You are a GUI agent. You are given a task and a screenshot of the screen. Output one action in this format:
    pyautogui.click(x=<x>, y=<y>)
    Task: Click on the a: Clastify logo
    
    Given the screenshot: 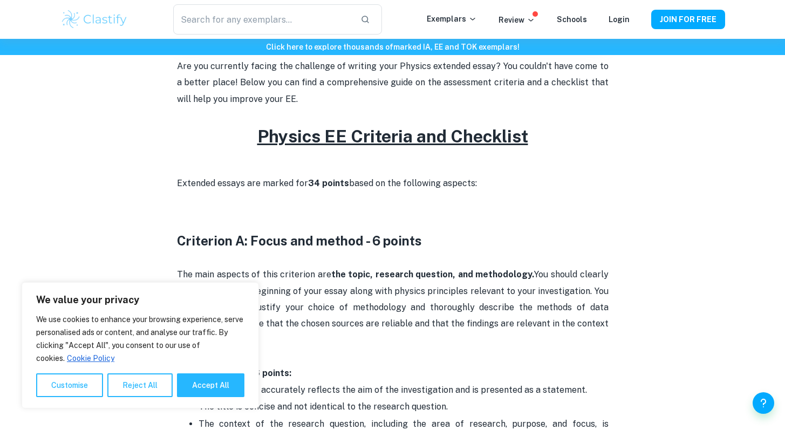 What is the action you would take?
    pyautogui.click(x=94, y=19)
    